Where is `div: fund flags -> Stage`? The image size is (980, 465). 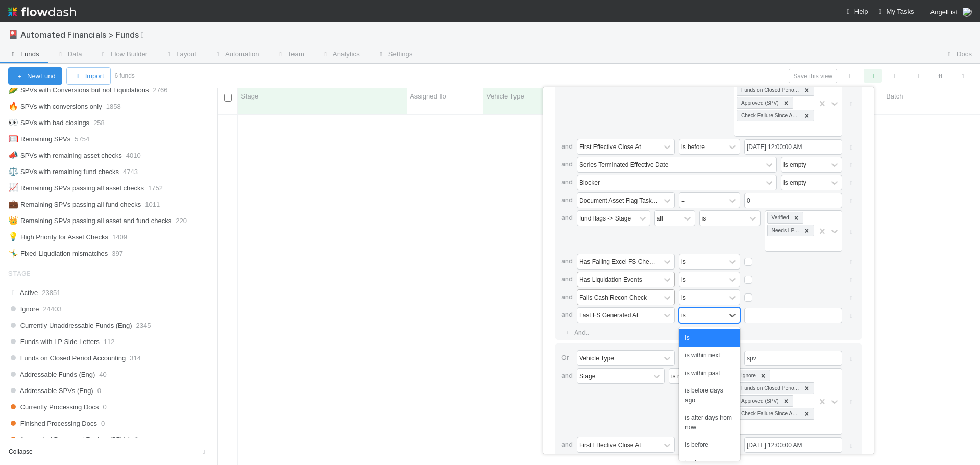 div: fund flags -> Stage is located at coordinates (605, 218).